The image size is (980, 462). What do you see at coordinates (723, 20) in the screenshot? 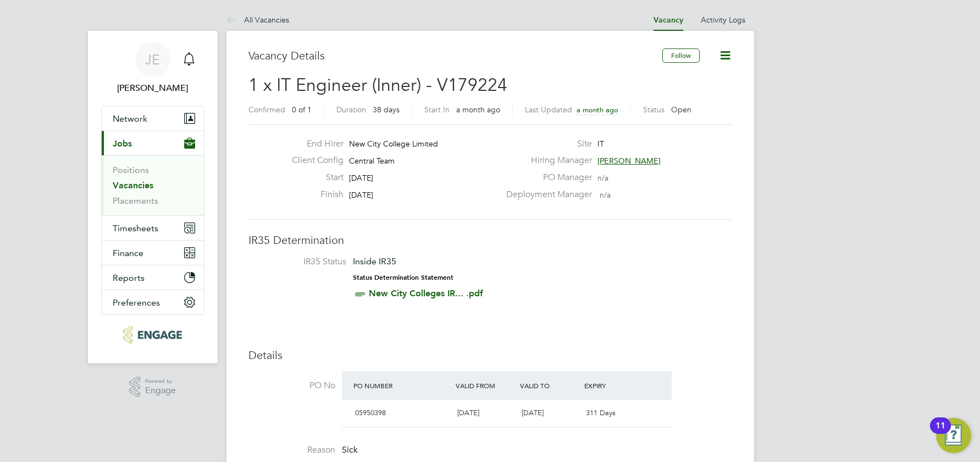
I see `a: Activity Logs` at bounding box center [723, 20].